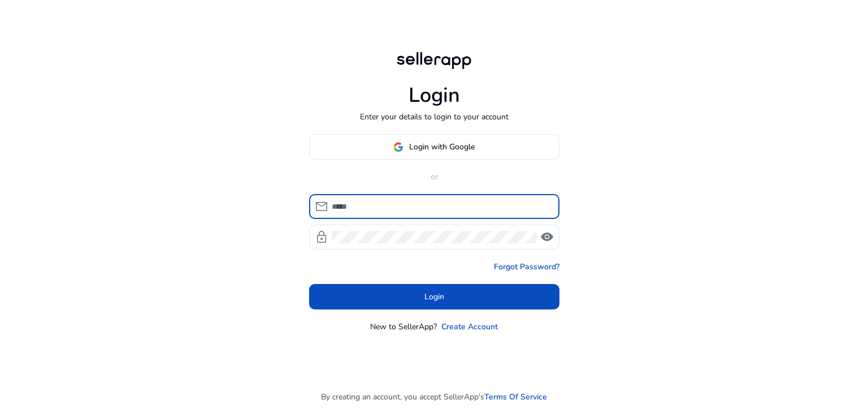 This screenshot has width=868, height=413. I want to click on p: New to SellerApp?, so click(404, 326).